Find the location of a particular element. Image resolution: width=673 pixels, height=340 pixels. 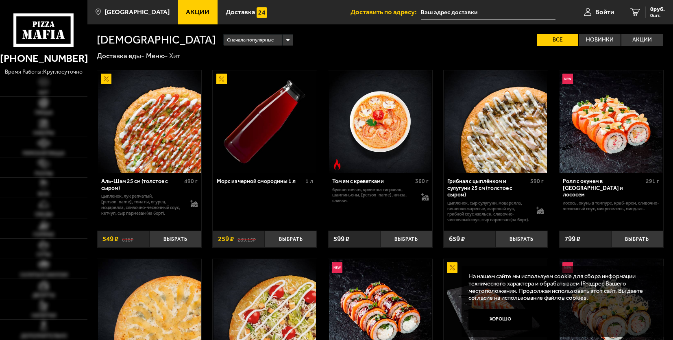

a: АкционныйАль-Шам 25 см (толстое с сыром) is located at coordinates (149, 122).